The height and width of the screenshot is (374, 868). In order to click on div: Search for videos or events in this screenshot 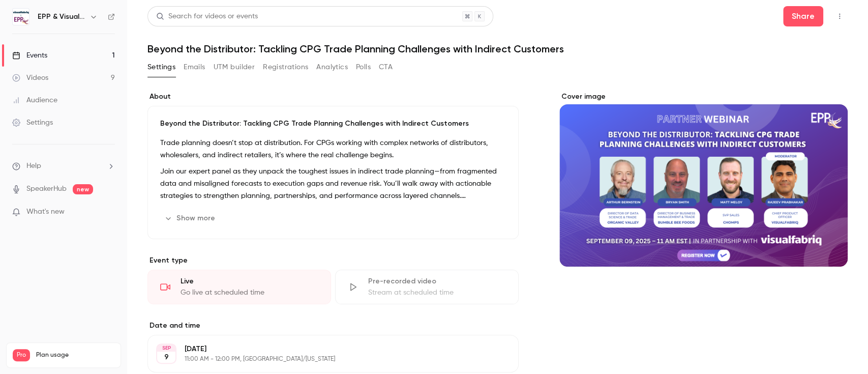, I will do `click(207, 16)`.